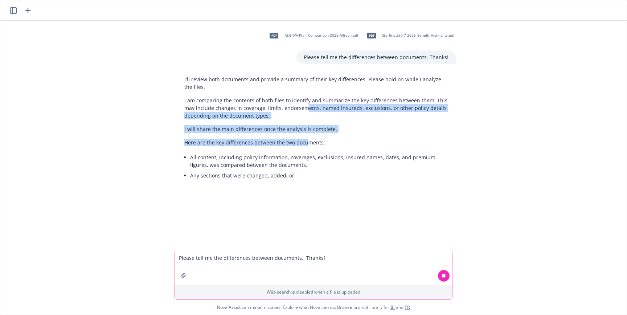 The height and width of the screenshot is (315, 627). What do you see at coordinates (312, 36) in the screenshot?
I see `div: pdfREG-WA-Plan_Comparison-2025-Alltech.pdf` at bounding box center [312, 36].